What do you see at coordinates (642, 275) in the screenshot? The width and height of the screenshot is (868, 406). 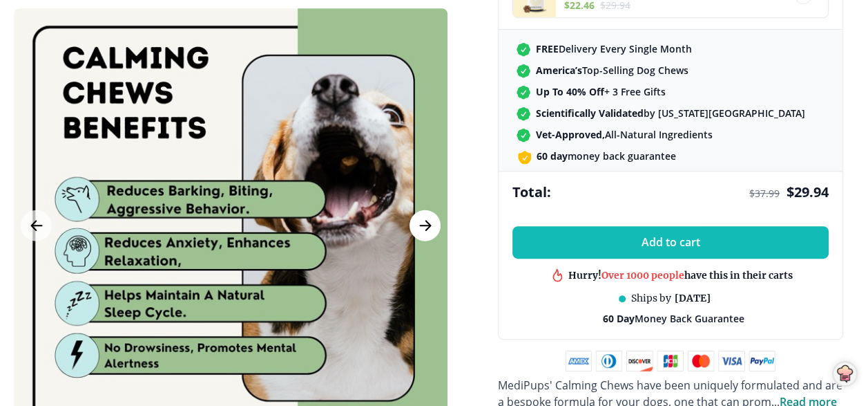 I see `span: Over 1000 people` at bounding box center [642, 275].